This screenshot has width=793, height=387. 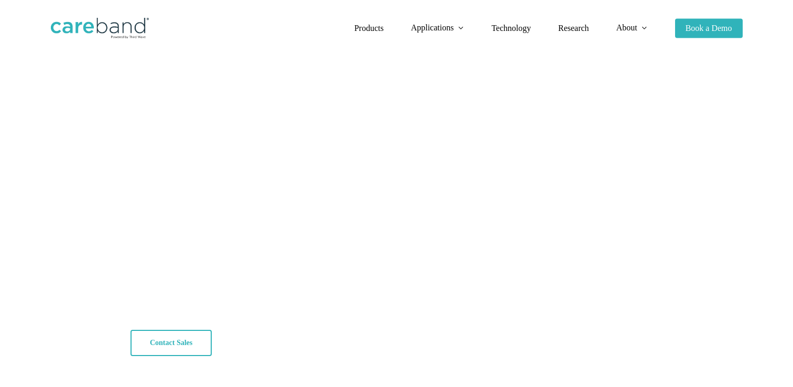 I want to click on span: Products, so click(x=369, y=28).